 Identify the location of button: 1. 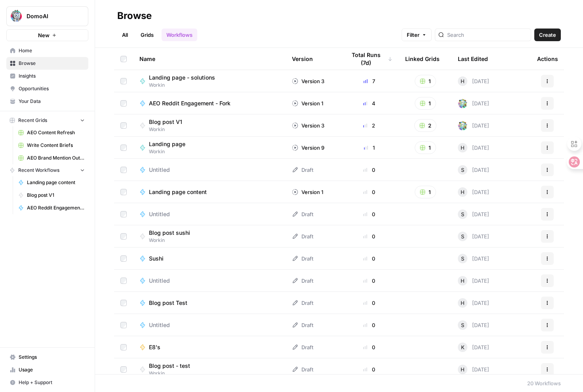
(425, 192).